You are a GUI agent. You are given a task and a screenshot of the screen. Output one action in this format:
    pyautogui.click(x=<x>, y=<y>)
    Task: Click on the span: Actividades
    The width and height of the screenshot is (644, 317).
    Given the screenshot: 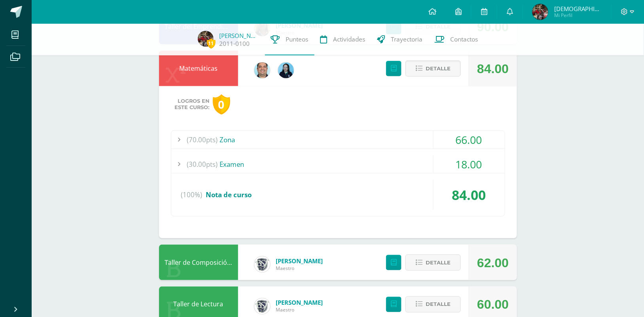 What is the action you would take?
    pyautogui.click(x=349, y=39)
    